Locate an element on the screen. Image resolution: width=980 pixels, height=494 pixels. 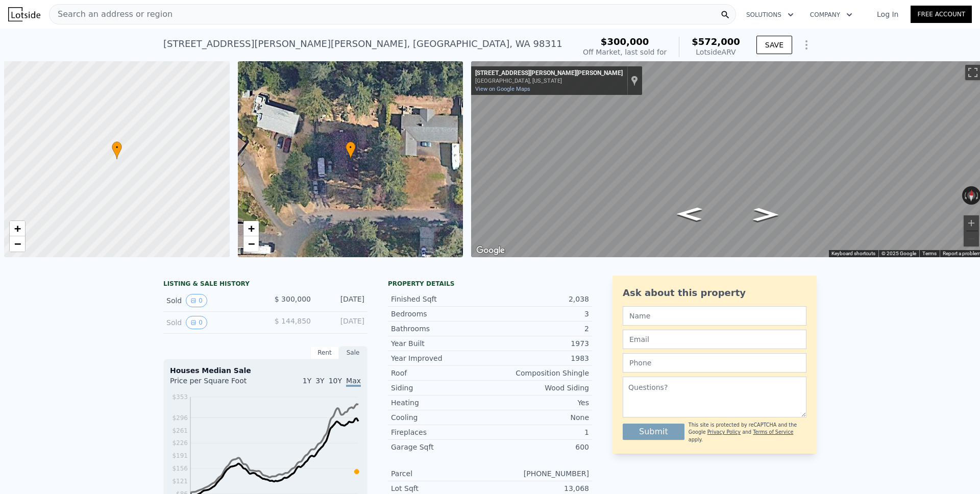
img: Google is located at coordinates (491, 250).